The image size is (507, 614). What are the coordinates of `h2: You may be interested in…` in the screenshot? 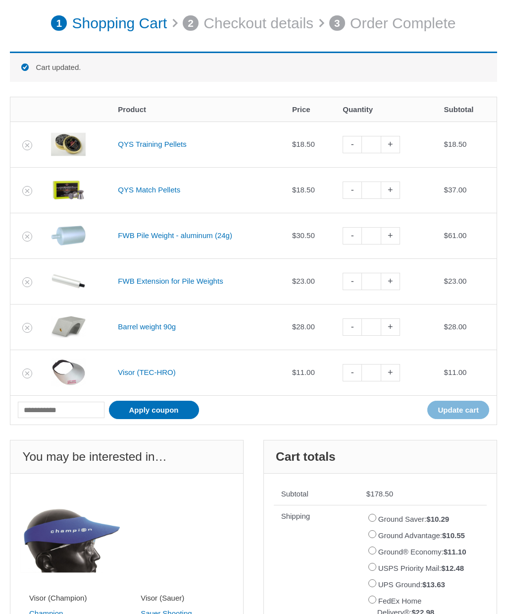 It's located at (127, 456).